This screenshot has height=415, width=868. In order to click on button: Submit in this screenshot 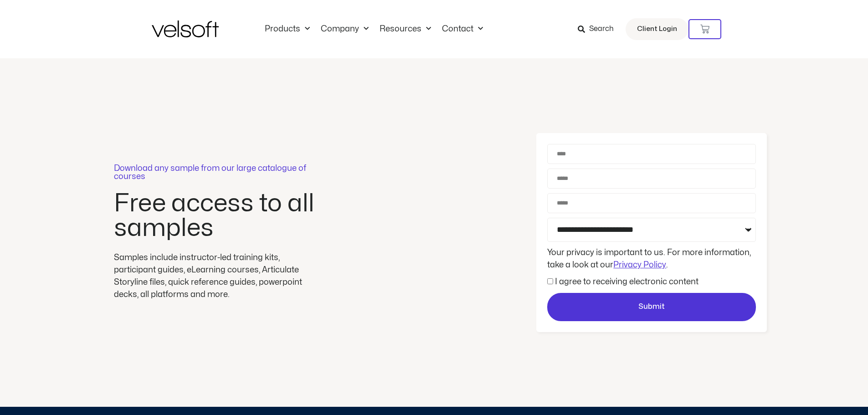, I will do `click(651, 307)`.